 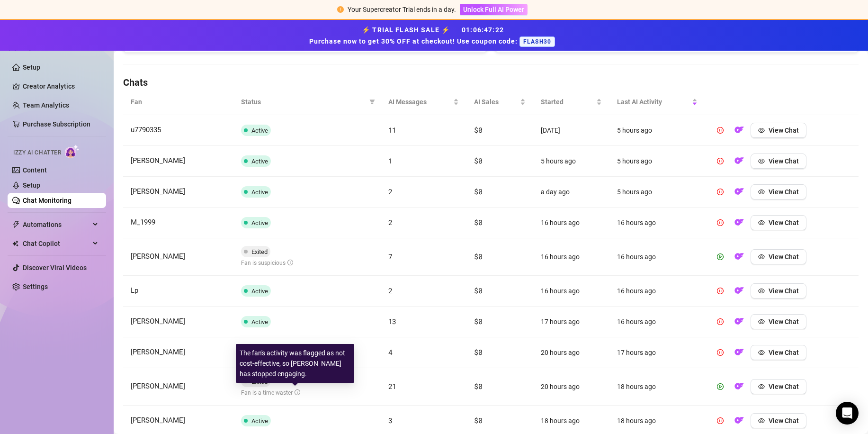 I want to click on span: Automations, so click(x=57, y=225).